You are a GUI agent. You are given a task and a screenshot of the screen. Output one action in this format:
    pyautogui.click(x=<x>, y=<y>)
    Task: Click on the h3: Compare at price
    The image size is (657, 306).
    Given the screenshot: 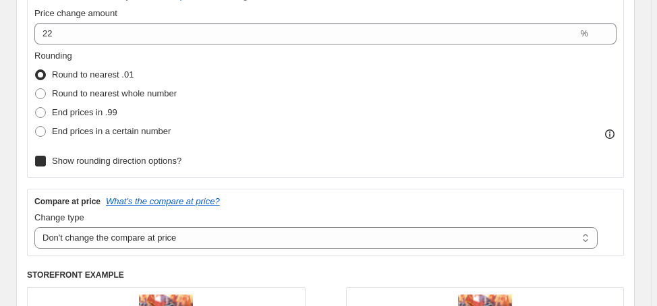 What is the action you would take?
    pyautogui.click(x=67, y=202)
    